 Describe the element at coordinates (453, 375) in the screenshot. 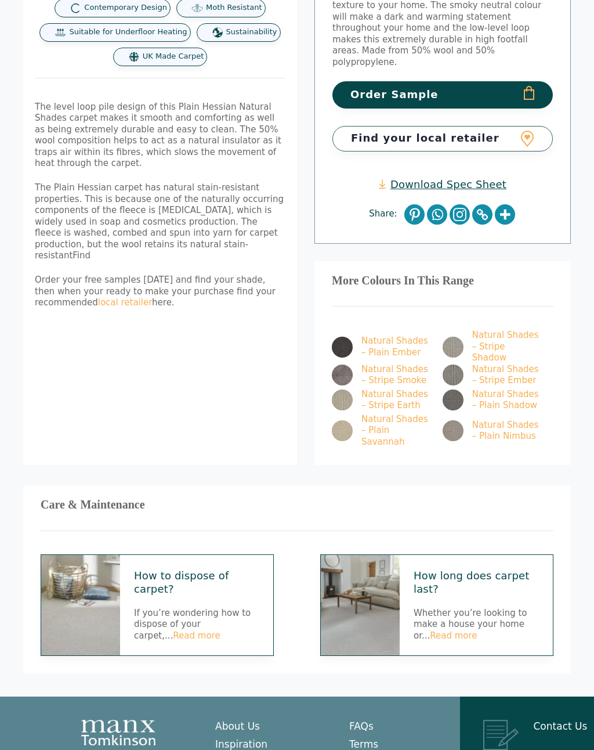

I see `img: Cream & Grey Stripe` at that location.